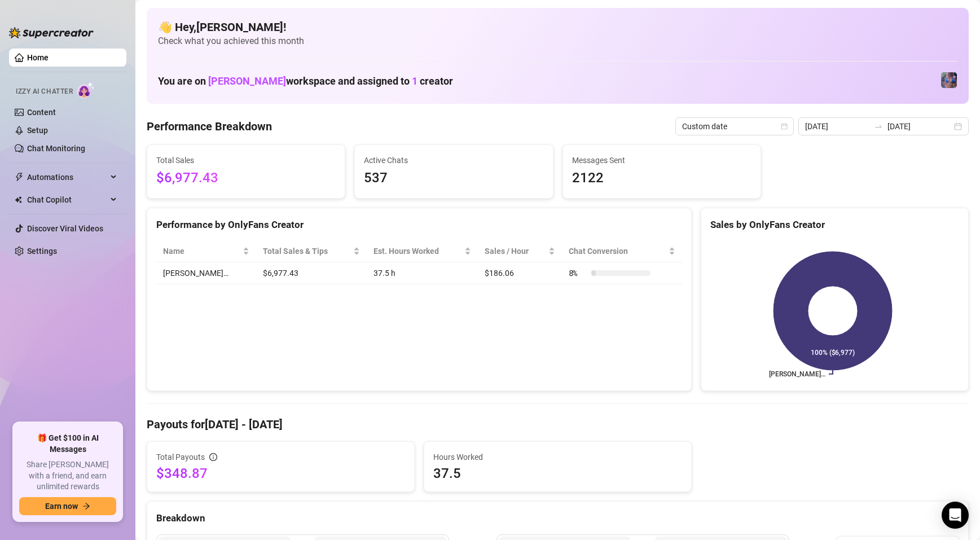  Describe the element at coordinates (422, 273) in the screenshot. I see `td: 37.5 h` at that location.